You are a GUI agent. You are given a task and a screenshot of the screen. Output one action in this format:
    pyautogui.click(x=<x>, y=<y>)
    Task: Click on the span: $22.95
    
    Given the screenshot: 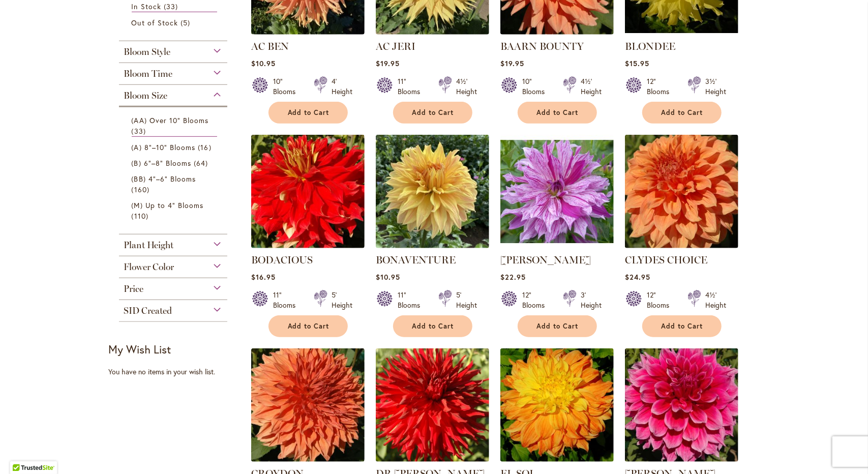 What is the action you would take?
    pyautogui.click(x=513, y=277)
    